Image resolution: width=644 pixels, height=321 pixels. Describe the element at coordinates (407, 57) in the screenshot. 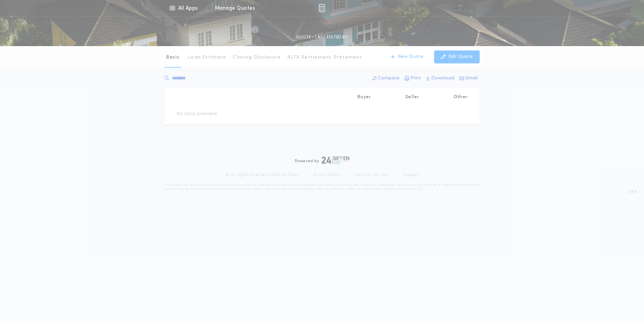

I see `button: New Quote` at that location.